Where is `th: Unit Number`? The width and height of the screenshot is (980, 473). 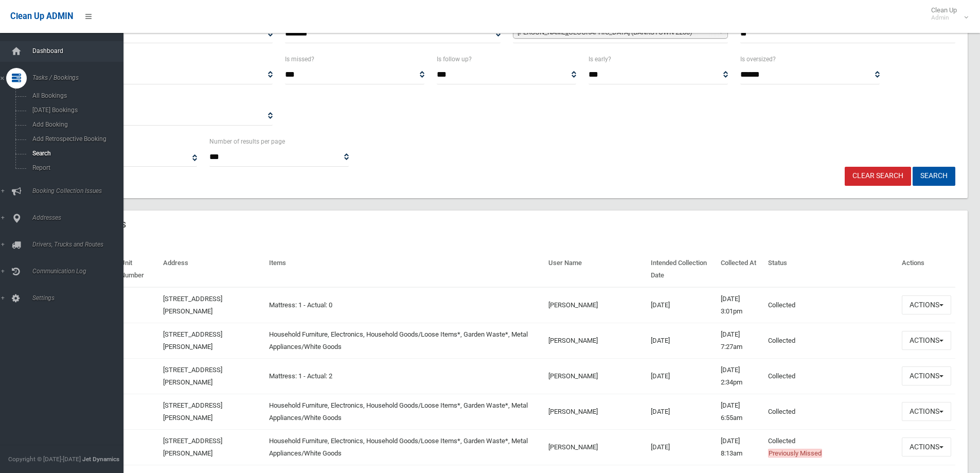 th: Unit Number is located at coordinates (138, 269).